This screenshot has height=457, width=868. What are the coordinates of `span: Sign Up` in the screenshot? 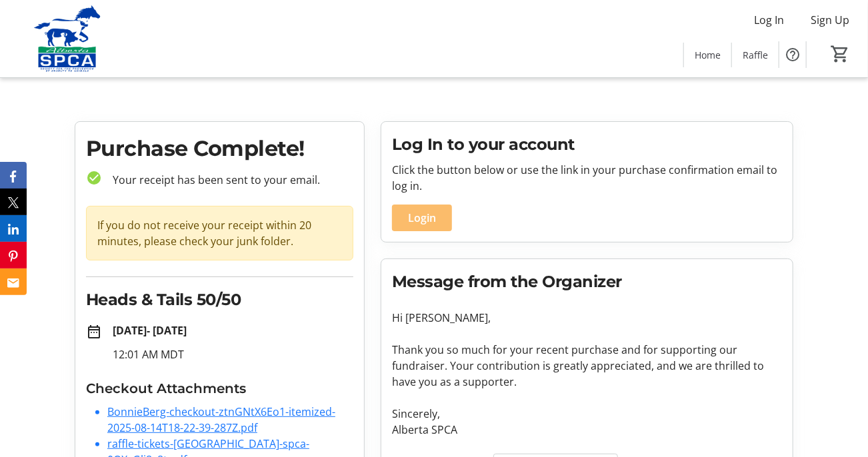 It's located at (830, 20).